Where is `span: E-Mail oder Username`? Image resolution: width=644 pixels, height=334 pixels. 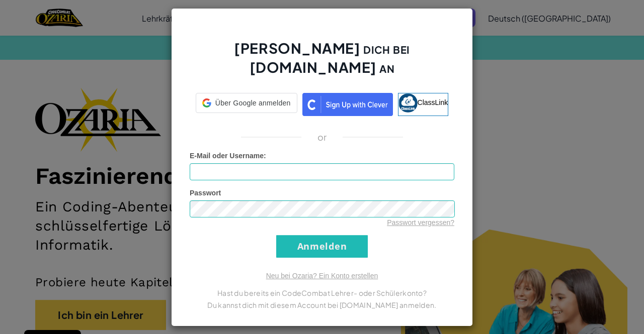 span: E-Mail oder Username is located at coordinates (226, 156).